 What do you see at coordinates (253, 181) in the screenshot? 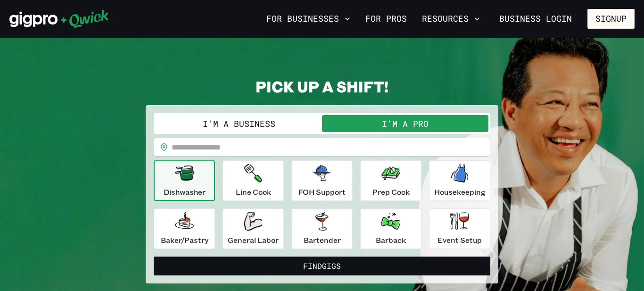
I see `button: Line Cook` at bounding box center [253, 181].